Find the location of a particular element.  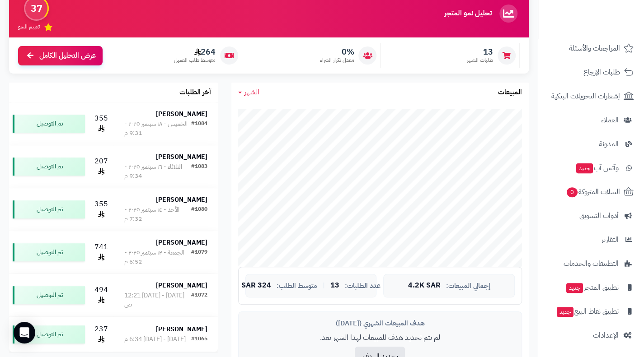

div: #1084 is located at coordinates (199, 129).